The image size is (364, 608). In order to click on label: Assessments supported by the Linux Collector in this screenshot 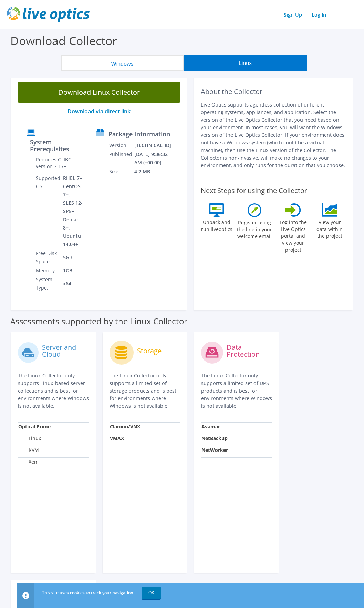, I will do `click(99, 321)`.